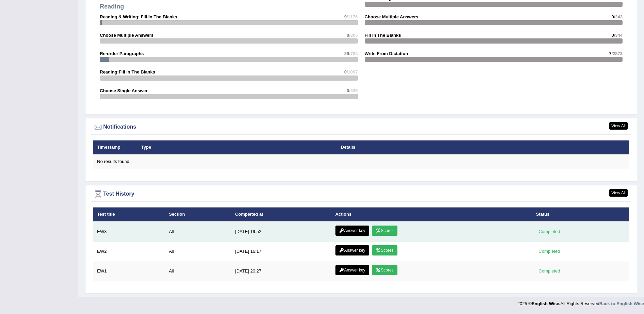 This screenshot has width=644, height=314. What do you see at coordinates (361, 162) in the screenshot?
I see `div: No results found.` at bounding box center [361, 162].